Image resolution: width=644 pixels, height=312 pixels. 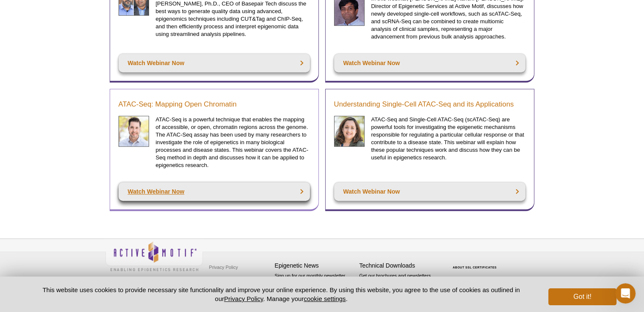 What do you see at coordinates (324, 299) in the screenshot?
I see `button: cookie settings` at bounding box center [324, 299].